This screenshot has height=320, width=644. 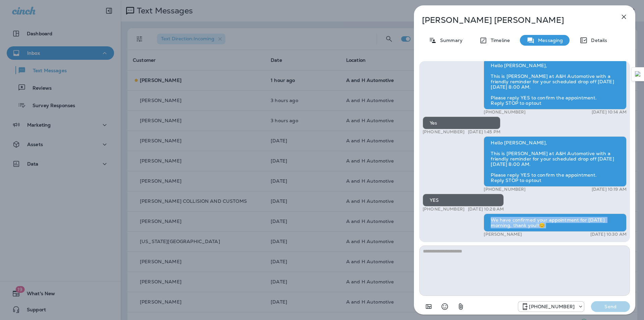 What do you see at coordinates (463, 200) in the screenshot?
I see `div: YES` at bounding box center [463, 200].